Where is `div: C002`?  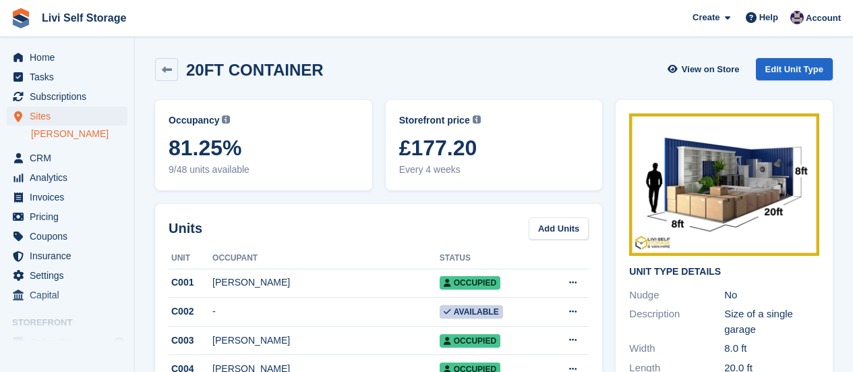 div: C002 is located at coordinates (190, 311).